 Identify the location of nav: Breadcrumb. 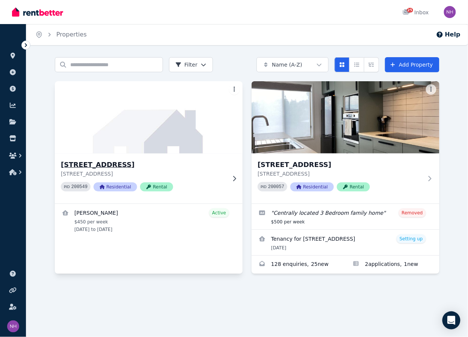
(61, 35).